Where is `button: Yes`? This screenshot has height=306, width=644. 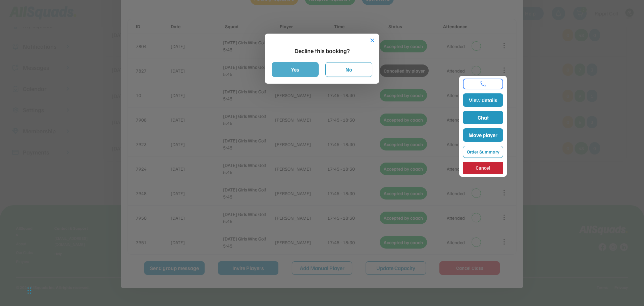 button: Yes is located at coordinates (295, 69).